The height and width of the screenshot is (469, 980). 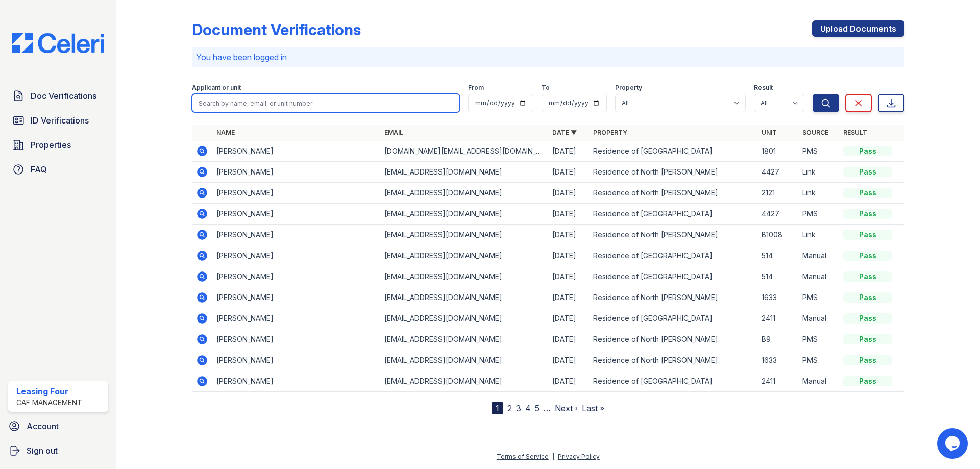 What do you see at coordinates (777, 214) in the screenshot?
I see `td: 4427` at bounding box center [777, 214].